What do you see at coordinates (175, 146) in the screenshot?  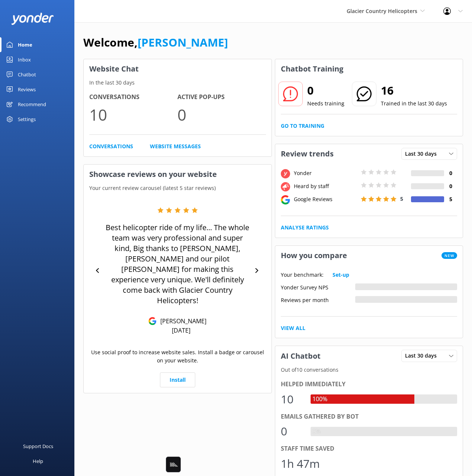 I see `a: Website Messages` at bounding box center [175, 146].